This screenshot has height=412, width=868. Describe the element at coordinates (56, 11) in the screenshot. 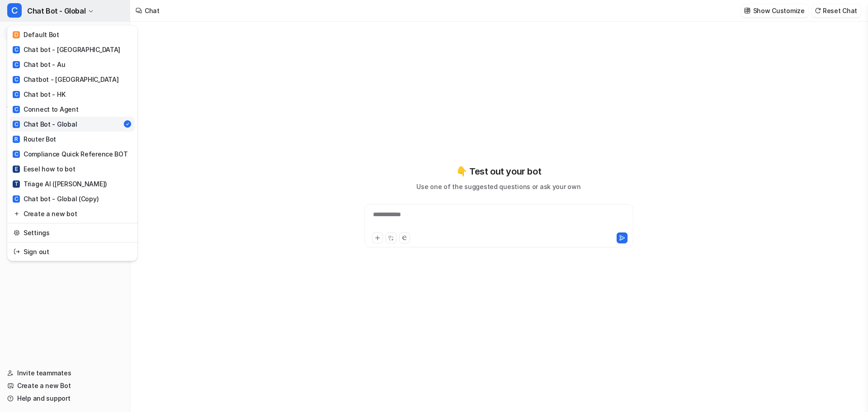

I see `span: Chat Bot - Global` at that location.